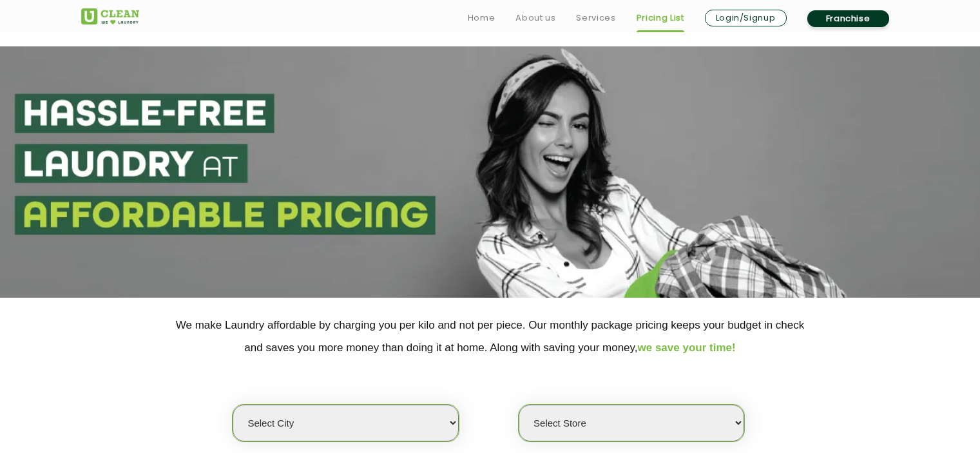 This screenshot has height=453, width=980. I want to click on a: Franchise, so click(848, 18).